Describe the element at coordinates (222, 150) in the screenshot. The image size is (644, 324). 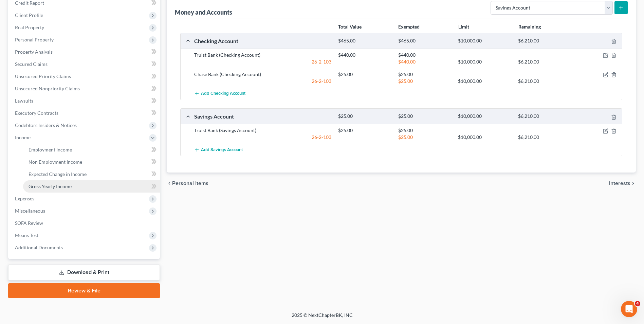
I see `span: Add Savings Account` at that location.